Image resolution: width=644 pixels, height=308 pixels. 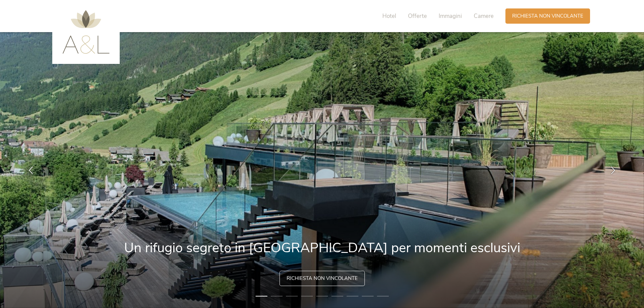 I want to click on span: Hotel, so click(x=390, y=16).